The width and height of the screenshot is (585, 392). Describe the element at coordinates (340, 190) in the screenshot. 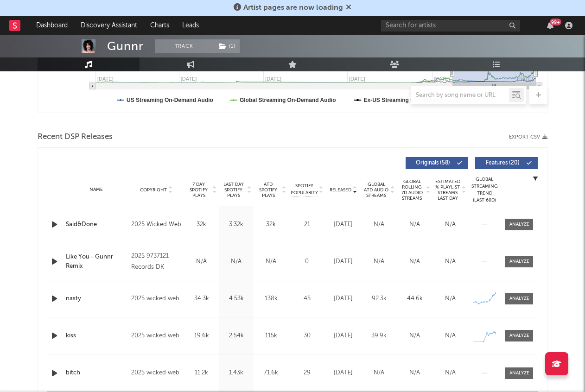

I see `span: Released` at that location.